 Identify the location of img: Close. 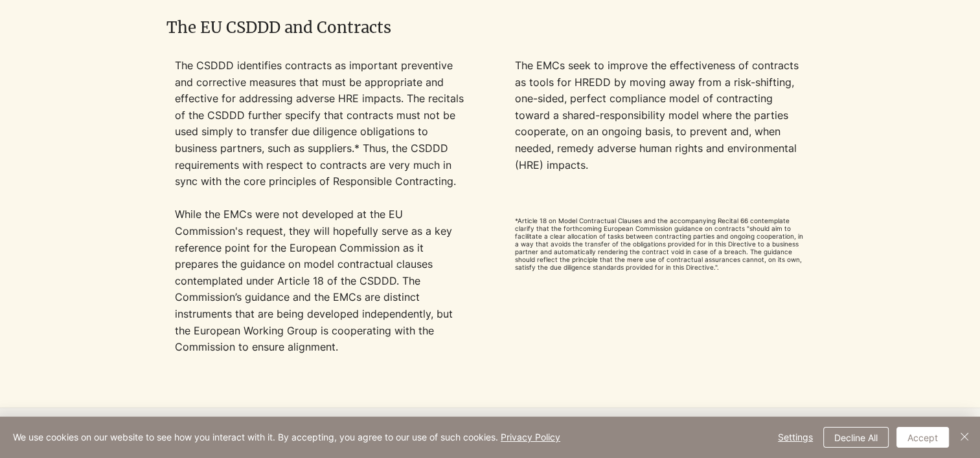
(964, 437).